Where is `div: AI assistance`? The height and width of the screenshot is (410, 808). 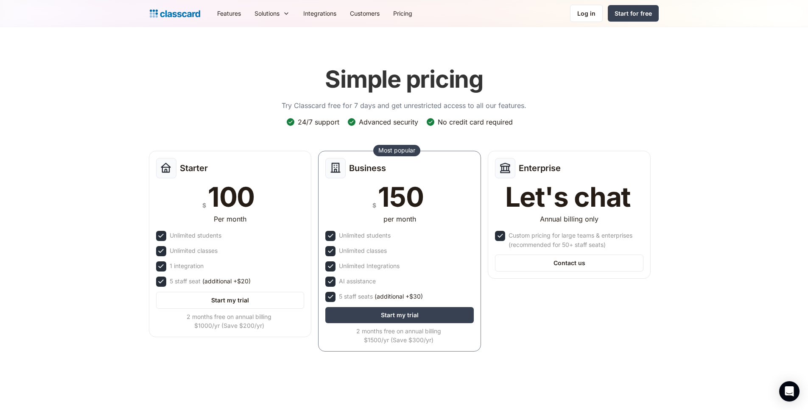
div: AI assistance is located at coordinates (357, 282).